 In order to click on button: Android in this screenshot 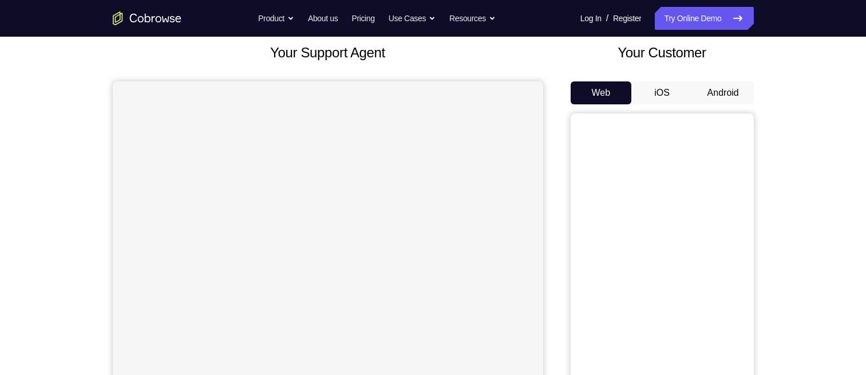, I will do `click(723, 93)`.